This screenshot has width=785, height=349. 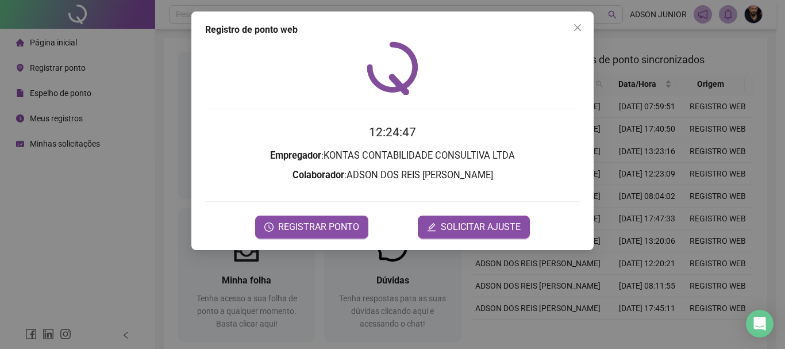 I want to click on time: 12:24:47, so click(x=392, y=132).